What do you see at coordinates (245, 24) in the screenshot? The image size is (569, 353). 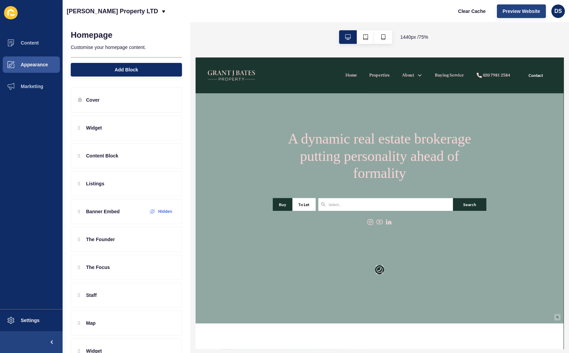 I see `a: Properties` at bounding box center [245, 24].